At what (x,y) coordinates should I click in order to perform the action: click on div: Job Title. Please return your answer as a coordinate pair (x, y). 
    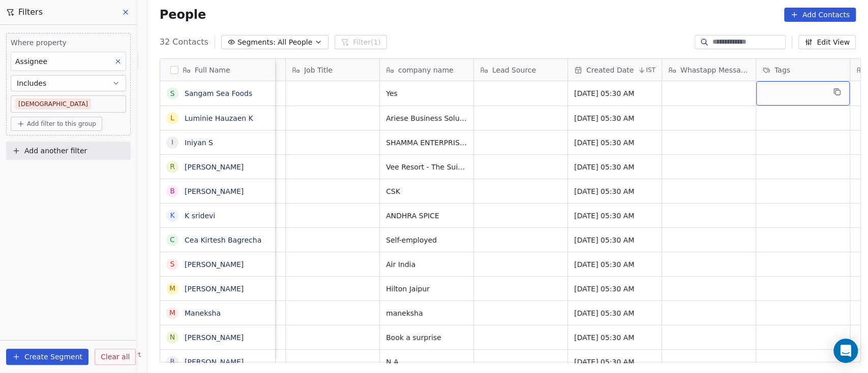
    Looking at the image, I should click on (332, 70).